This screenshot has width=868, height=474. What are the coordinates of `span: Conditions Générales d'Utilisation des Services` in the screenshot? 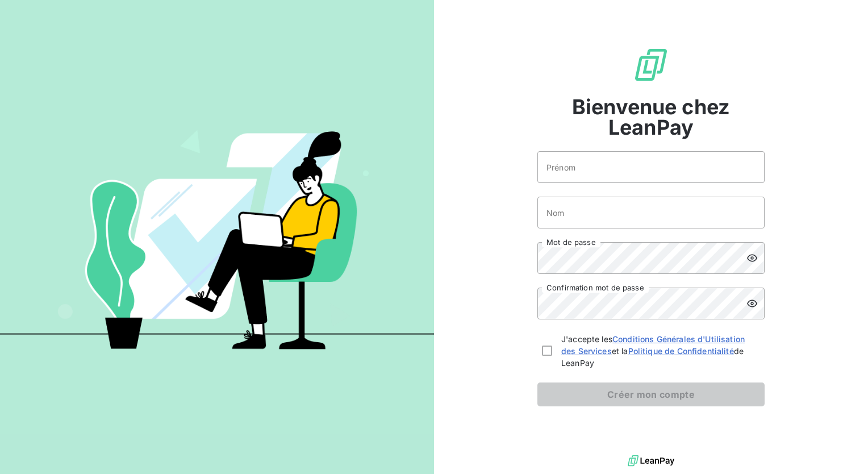 It's located at (653, 345).